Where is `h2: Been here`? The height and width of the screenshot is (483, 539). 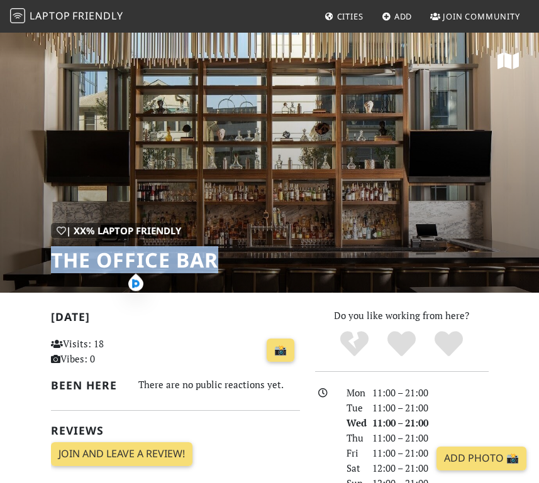 h2: Been here is located at coordinates (87, 385).